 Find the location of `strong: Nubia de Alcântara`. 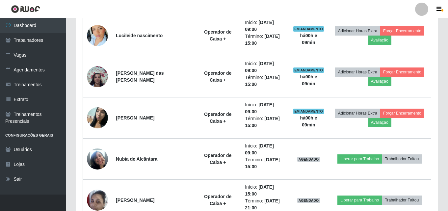

strong: Nubia de Alcântara is located at coordinates (137, 159).